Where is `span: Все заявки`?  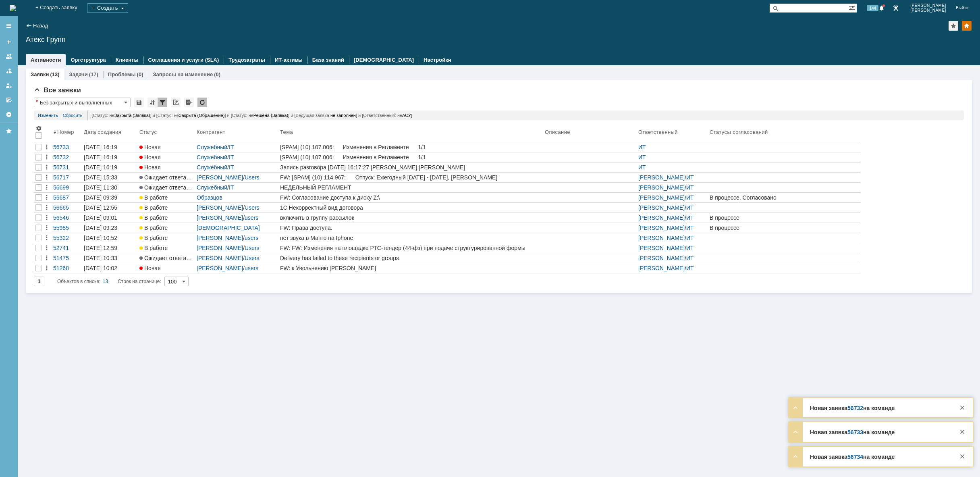 span: Все заявки is located at coordinates (57, 90).